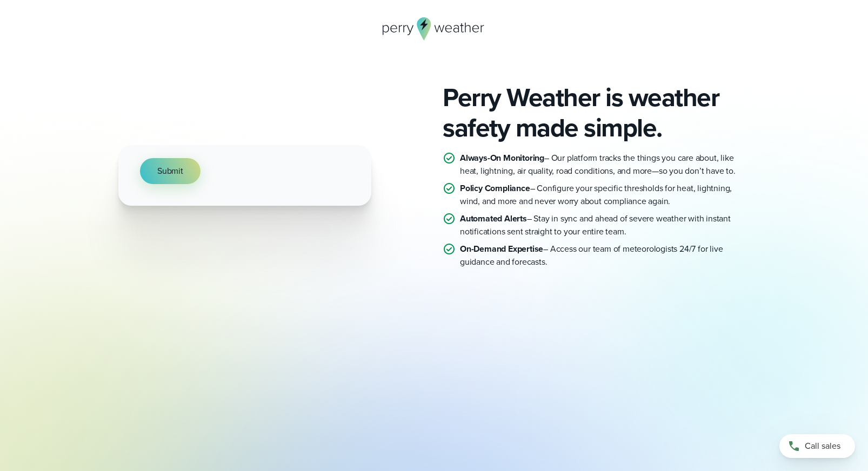 The width and height of the screenshot is (868, 471). I want to click on h2: Perry Weather is weather safety made simple., so click(597, 113).